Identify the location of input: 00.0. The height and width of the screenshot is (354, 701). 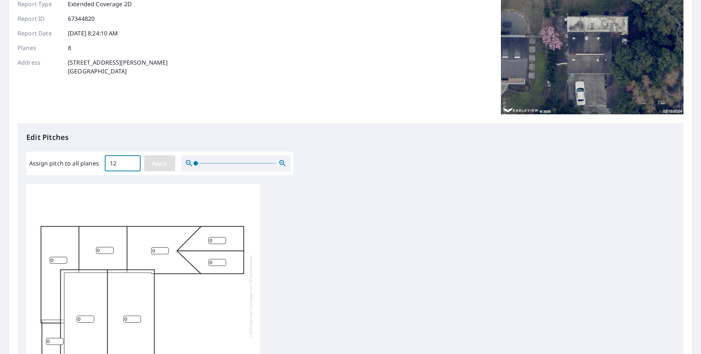
(123, 163).